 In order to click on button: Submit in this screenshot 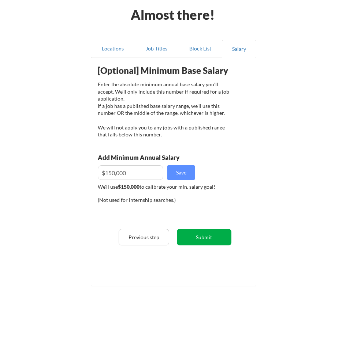, I will do `click(204, 237)`.